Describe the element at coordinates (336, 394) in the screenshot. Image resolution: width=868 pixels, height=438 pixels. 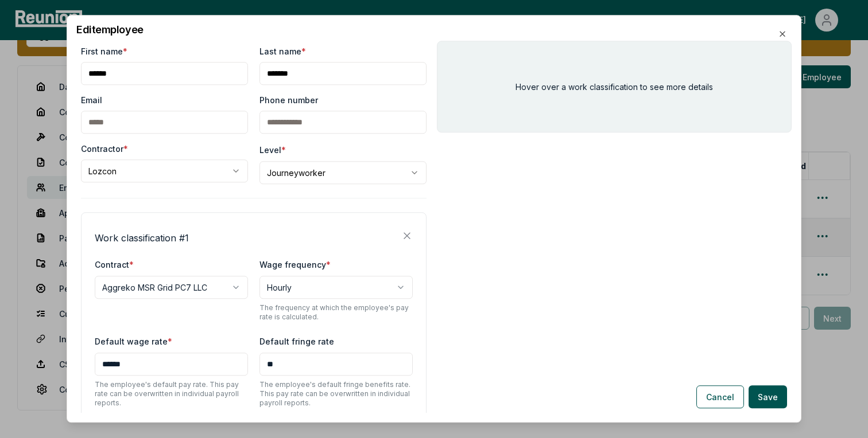
I see `p: The employee's default fringe benefits rate. This pay rate can be overwritten in individual payro...` at that location.